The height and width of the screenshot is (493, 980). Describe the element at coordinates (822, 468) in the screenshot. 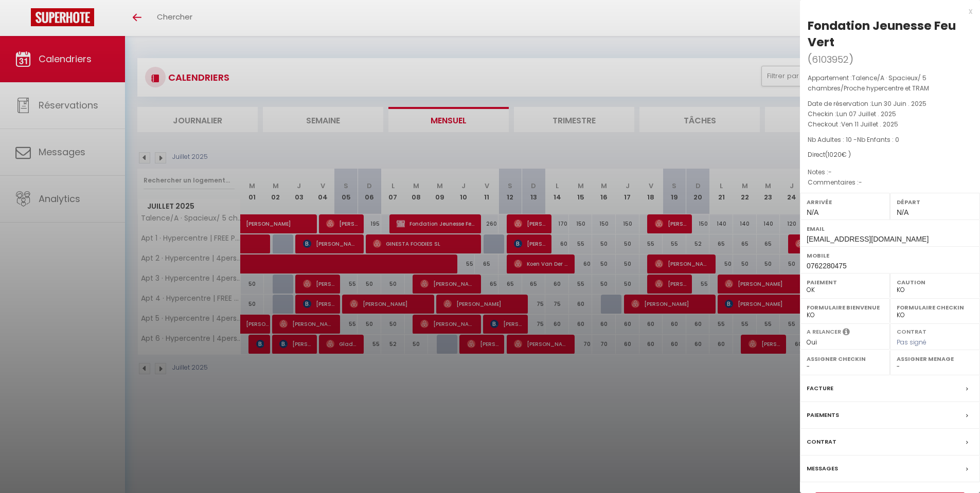

I see `label: Messages` at that location.